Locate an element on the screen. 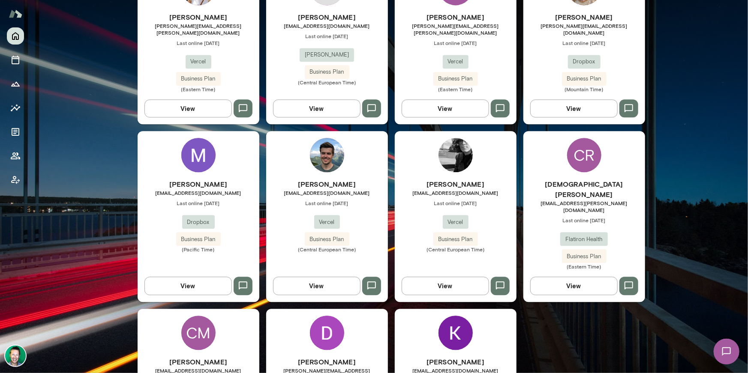  span: Flatiron Health is located at coordinates (584, 240).